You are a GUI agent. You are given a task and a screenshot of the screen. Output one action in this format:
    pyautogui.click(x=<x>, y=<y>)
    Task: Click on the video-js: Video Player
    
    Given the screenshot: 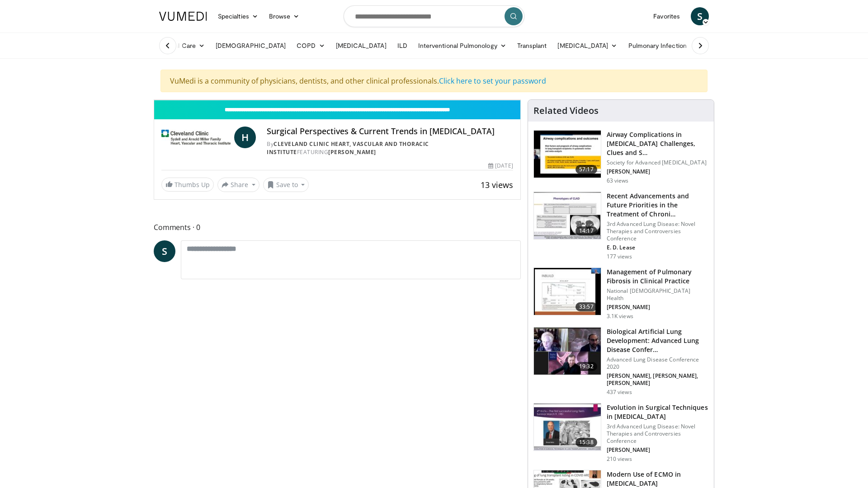 What is the action you would take?
    pyautogui.click(x=337, y=100)
    